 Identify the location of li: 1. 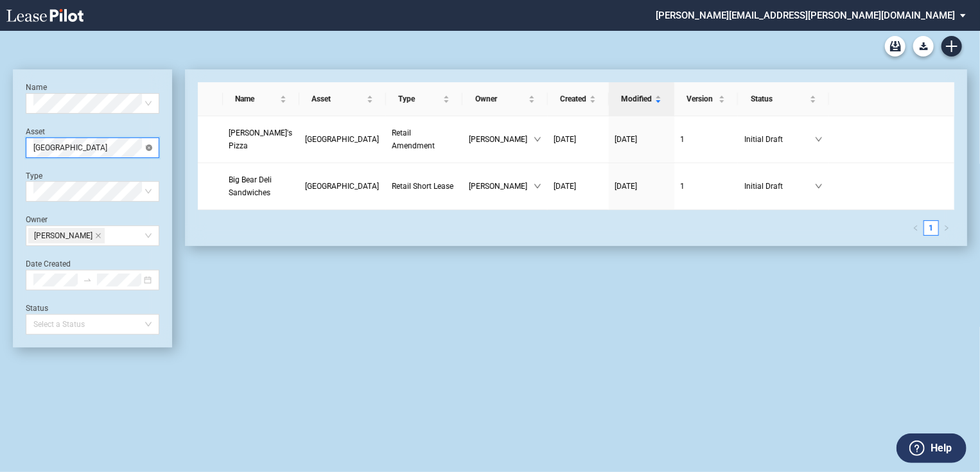
(931, 228).